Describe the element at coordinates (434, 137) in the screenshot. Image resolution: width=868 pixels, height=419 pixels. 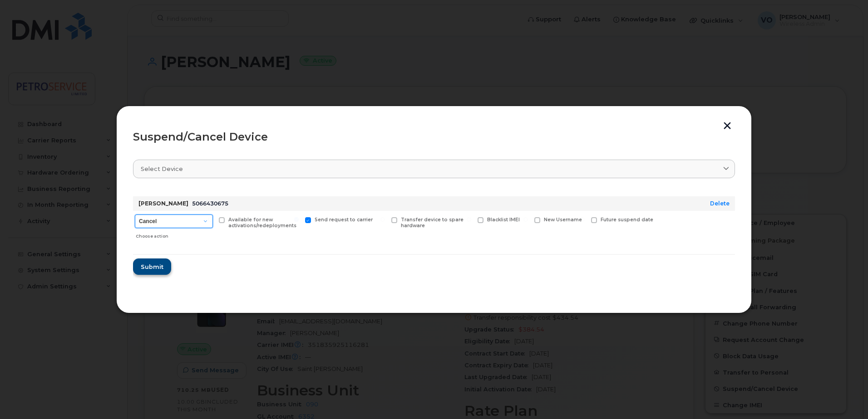
I see `div: Suspend/Cancel Device` at that location.